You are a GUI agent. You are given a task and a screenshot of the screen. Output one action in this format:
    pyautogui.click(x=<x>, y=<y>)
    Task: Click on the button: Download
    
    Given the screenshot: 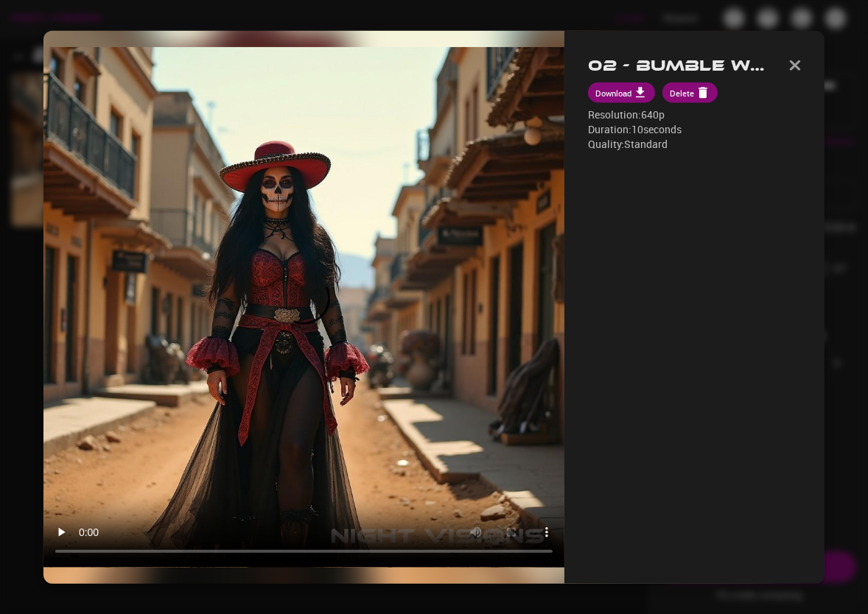 What is the action you would take?
    pyautogui.click(x=621, y=92)
    